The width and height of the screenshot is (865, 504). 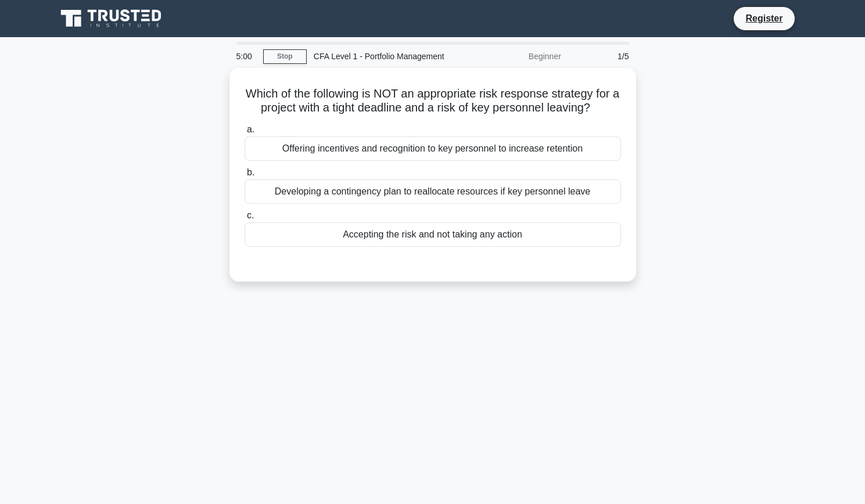 I want to click on a: Stop, so click(x=285, y=56).